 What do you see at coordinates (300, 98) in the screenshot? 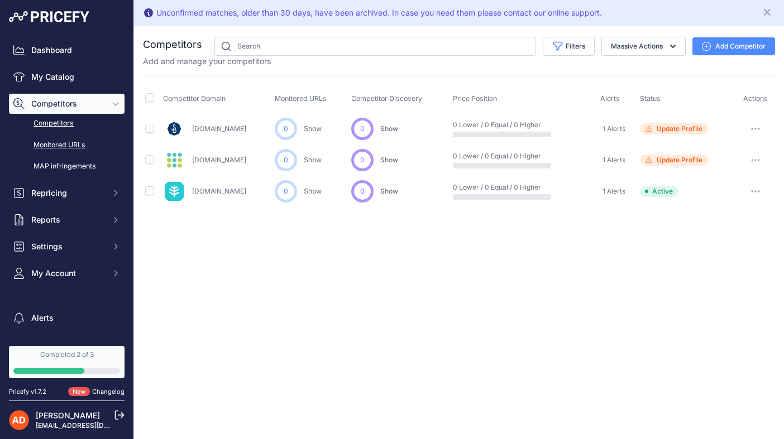
I see `span: Monitored URLs` at bounding box center [300, 98].